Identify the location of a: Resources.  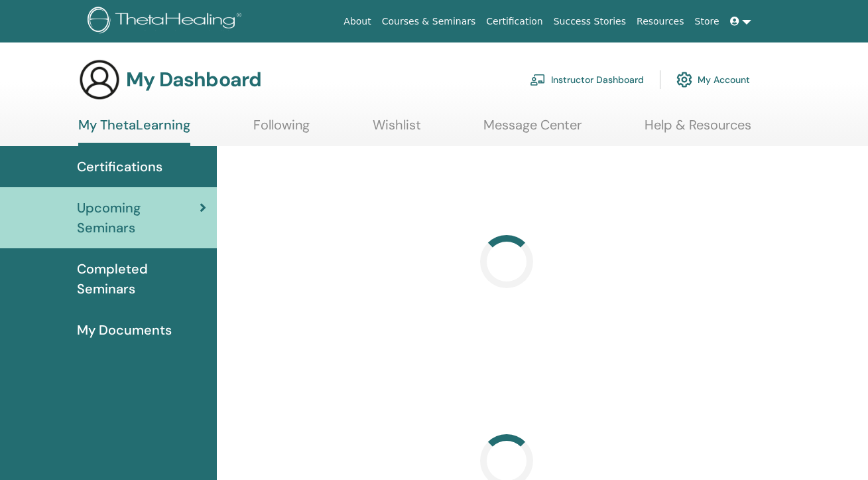
(660, 21).